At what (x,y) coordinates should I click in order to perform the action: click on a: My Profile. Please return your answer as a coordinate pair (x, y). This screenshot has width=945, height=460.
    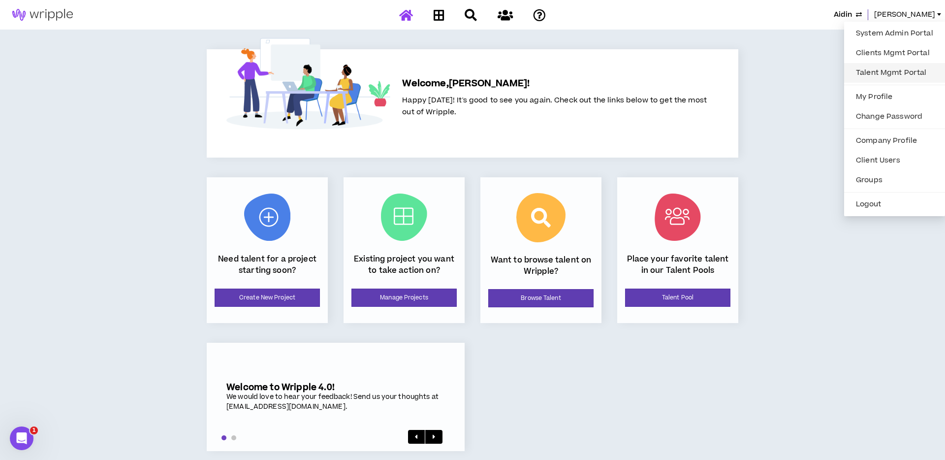
    Looking at the image, I should click on (894, 97).